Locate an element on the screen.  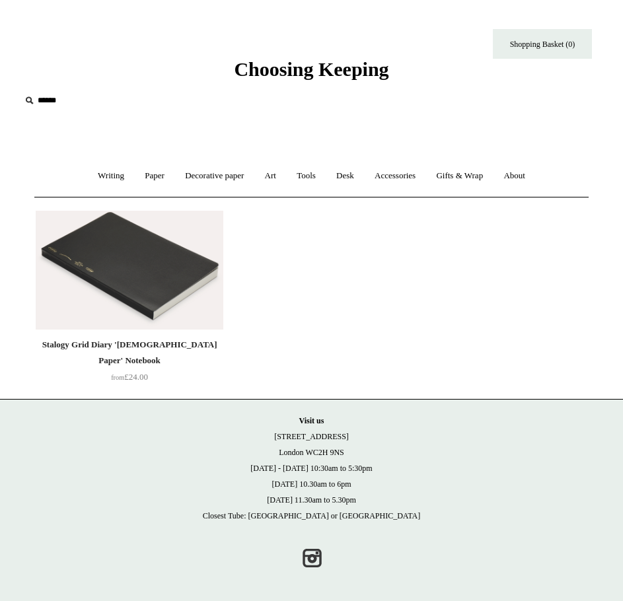
img: Stalogy Grid Diary 'Bible Paper' Notebook is located at coordinates (129, 270).